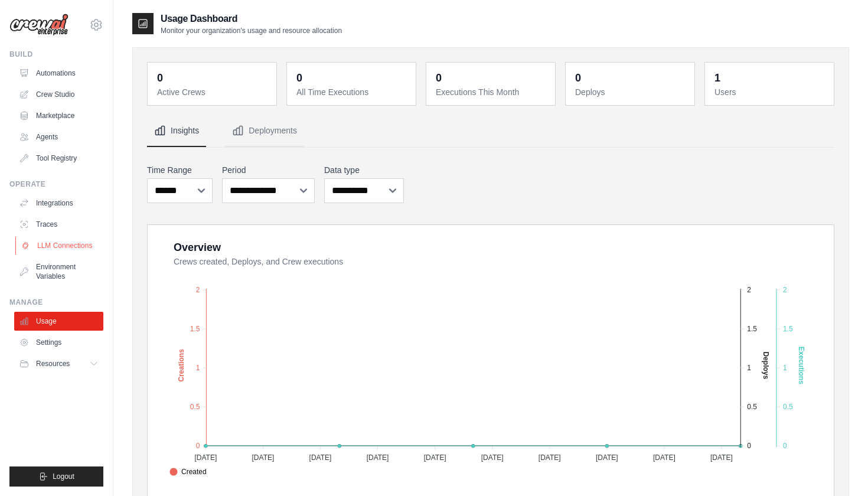  I want to click on dt: Users, so click(770, 92).